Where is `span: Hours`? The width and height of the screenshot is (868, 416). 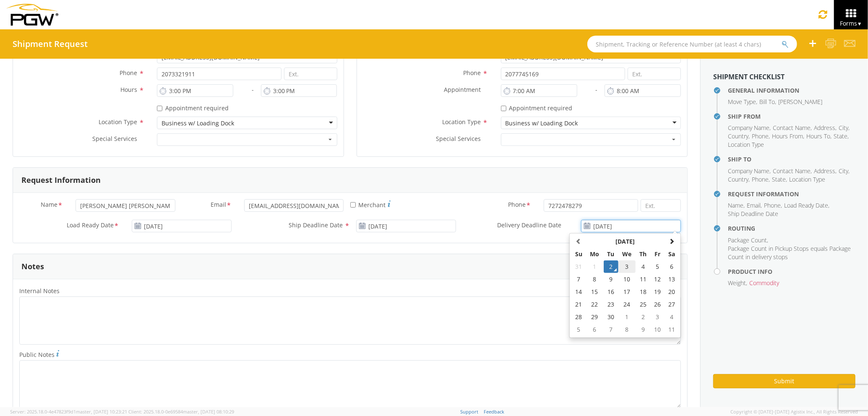 span: Hours is located at coordinates (129, 89).